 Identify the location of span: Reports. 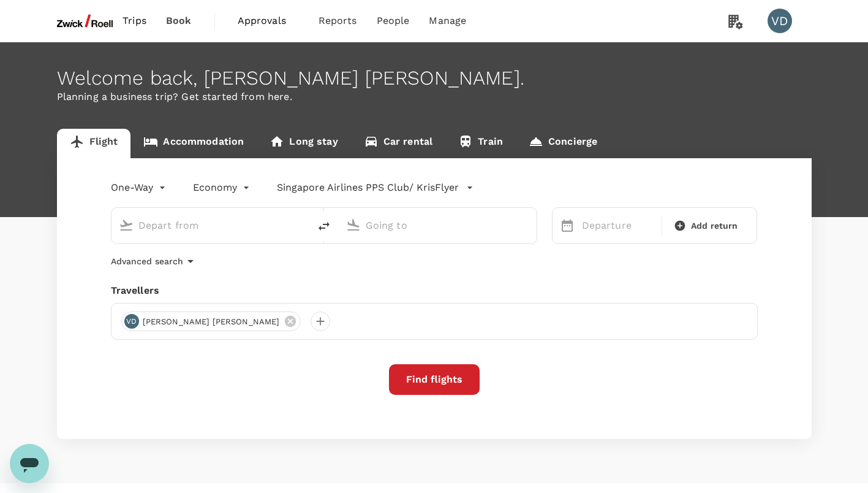
(337, 21).